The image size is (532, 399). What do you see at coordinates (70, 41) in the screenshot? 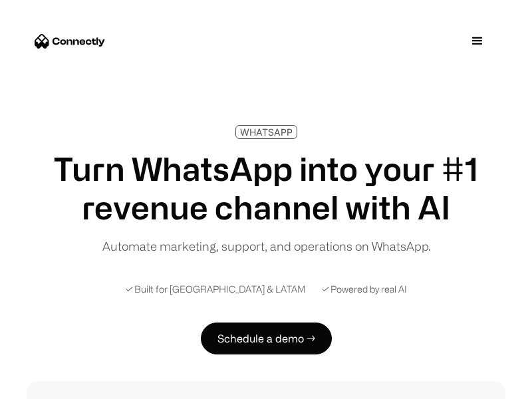
I see `a: home` at bounding box center [70, 41].